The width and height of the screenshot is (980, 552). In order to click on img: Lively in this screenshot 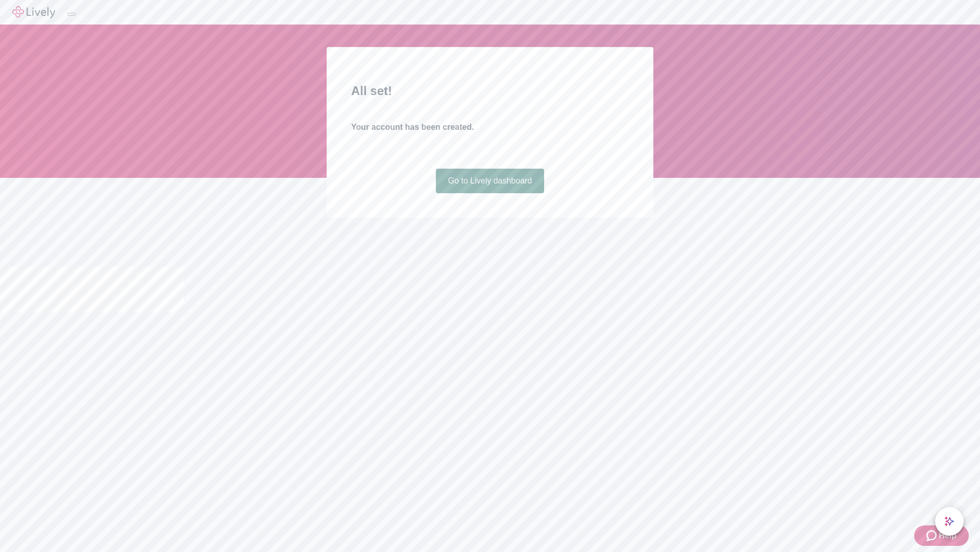, I will do `click(34, 12)`.